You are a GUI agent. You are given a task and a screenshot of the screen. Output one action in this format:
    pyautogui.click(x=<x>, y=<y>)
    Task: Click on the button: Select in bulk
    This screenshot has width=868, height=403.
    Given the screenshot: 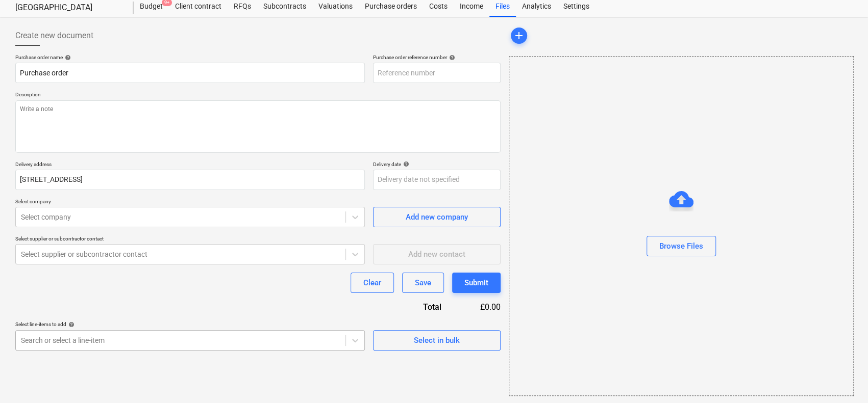 What is the action you would take?
    pyautogui.click(x=437, y=341)
    